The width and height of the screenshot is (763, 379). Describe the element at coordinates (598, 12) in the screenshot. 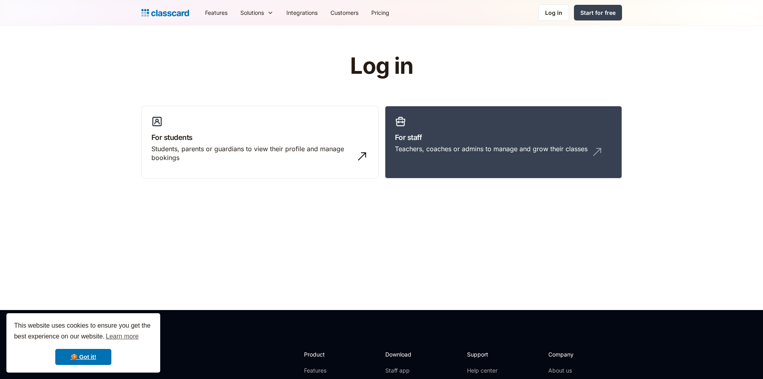

I see `a: Start for free` at that location.